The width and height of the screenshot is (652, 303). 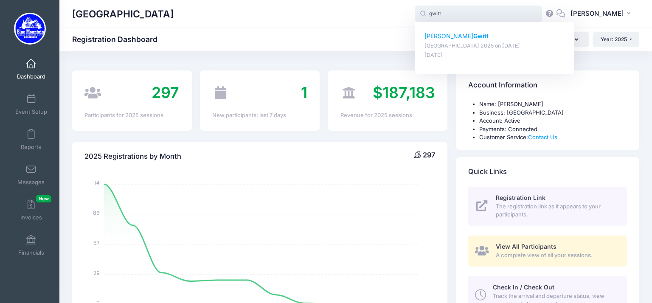 I want to click on span: Event Setup, so click(x=31, y=112).